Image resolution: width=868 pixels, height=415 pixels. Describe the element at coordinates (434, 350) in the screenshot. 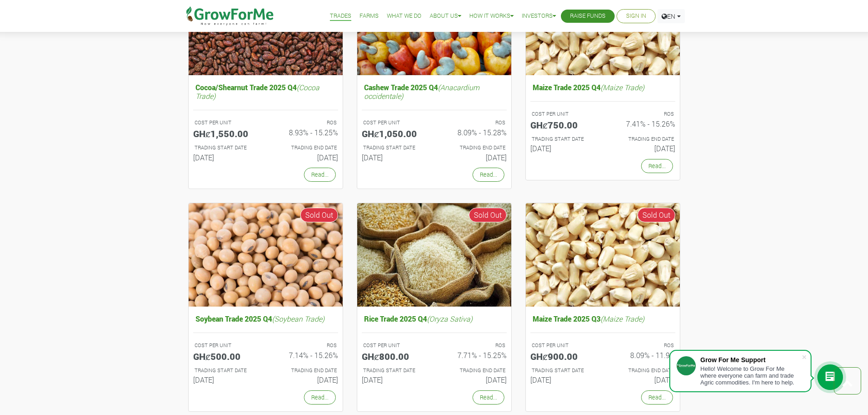

I see `a: Rice Trade 2025 Q4(Oryza Sativa) COST PER UNIT GHȼ800.00 ROS 7.71% - 15.25% TRADING START DATE [D...` at that location.